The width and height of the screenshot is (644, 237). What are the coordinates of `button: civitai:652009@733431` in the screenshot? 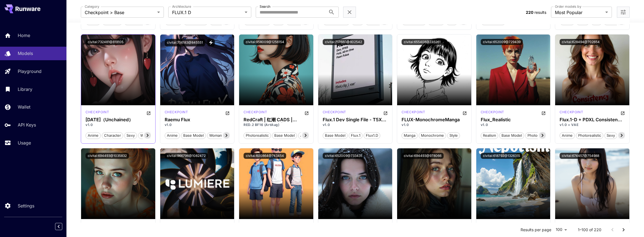 It's located at (343, 156).